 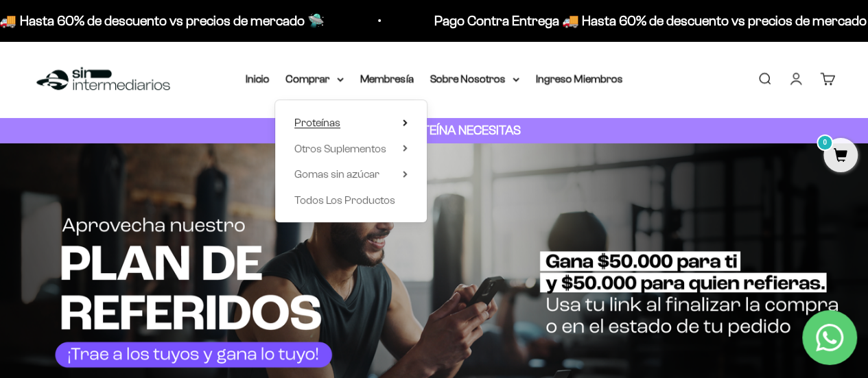 What do you see at coordinates (387, 78) in the screenshot?
I see `a: Membresía` at bounding box center [387, 78].